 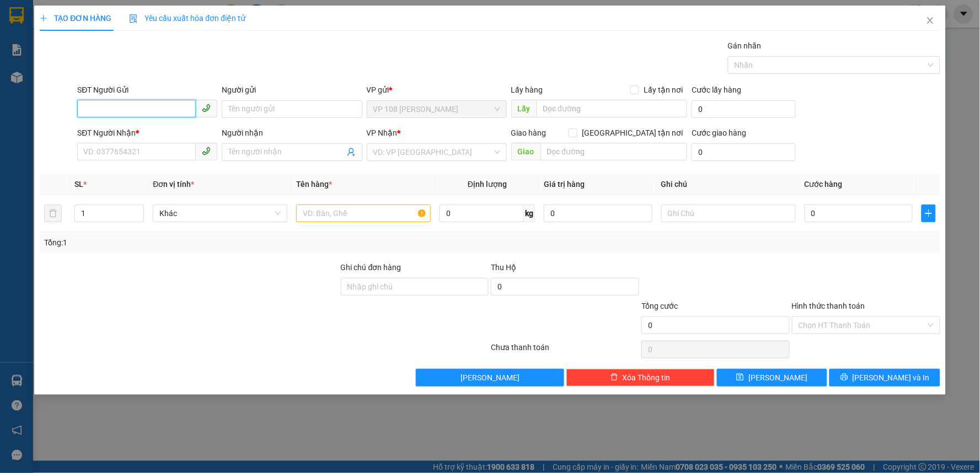 What do you see at coordinates (844, 378) in the screenshot?
I see `span: printer` at bounding box center [844, 378].